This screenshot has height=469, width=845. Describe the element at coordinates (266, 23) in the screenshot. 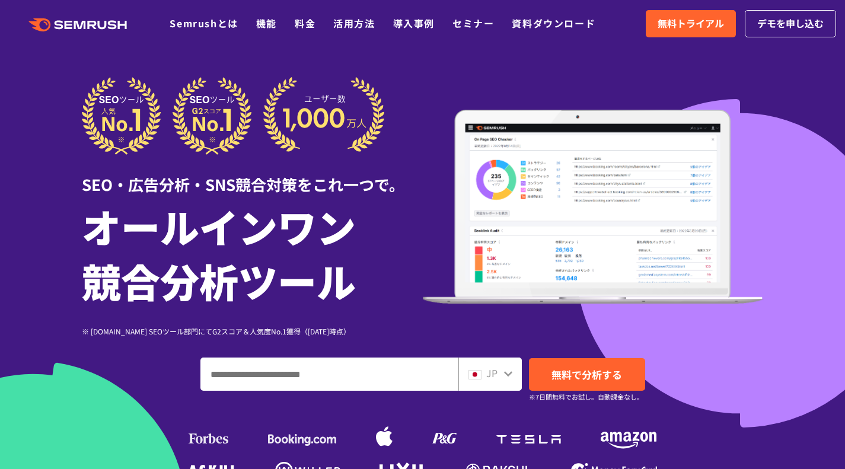

I see `a: 機能` at that location.